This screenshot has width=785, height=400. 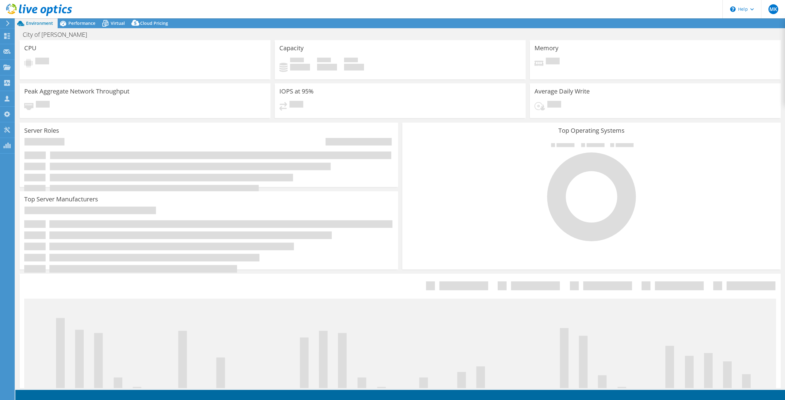 I want to click on h3: Capacity, so click(x=291, y=48).